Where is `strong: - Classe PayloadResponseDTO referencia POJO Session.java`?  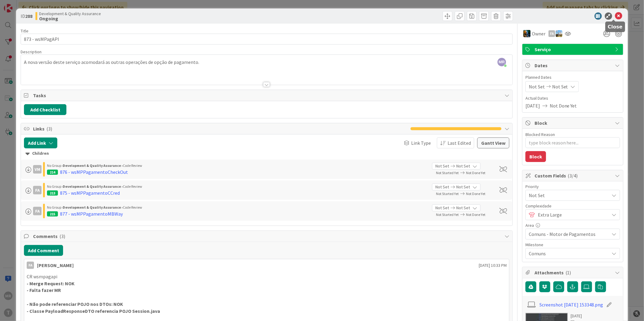 strong: - Classe PayloadResponseDTO referencia POJO Session.java is located at coordinates (93, 311).